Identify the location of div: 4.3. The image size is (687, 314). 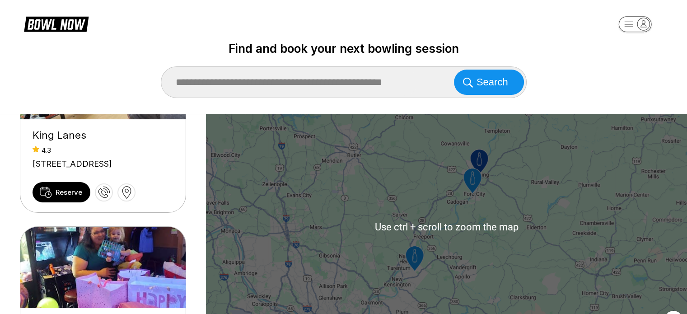
(103, 150).